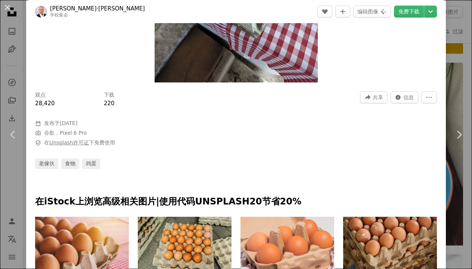  I want to click on span: 共享, so click(378, 97).